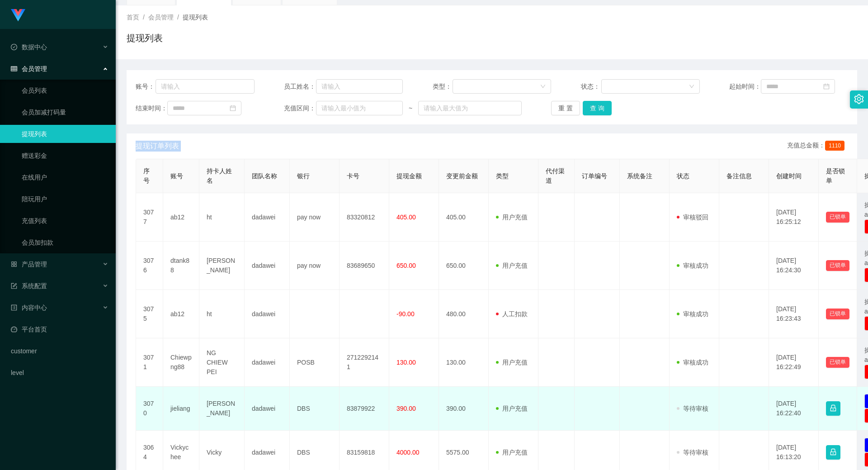 The width and height of the screenshot is (868, 470). I want to click on td: DBS, so click(315, 408).